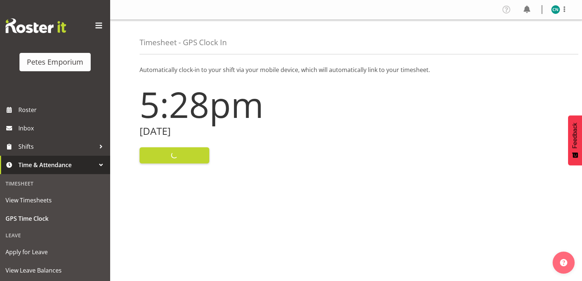  Describe the element at coordinates (36, 26) in the screenshot. I see `img: Rosterit website logo` at that location.